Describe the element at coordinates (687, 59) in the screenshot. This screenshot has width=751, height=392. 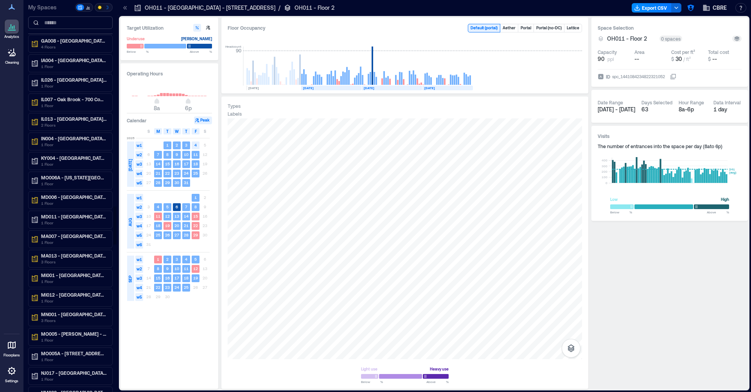
I see `span: / ft²` at that location.